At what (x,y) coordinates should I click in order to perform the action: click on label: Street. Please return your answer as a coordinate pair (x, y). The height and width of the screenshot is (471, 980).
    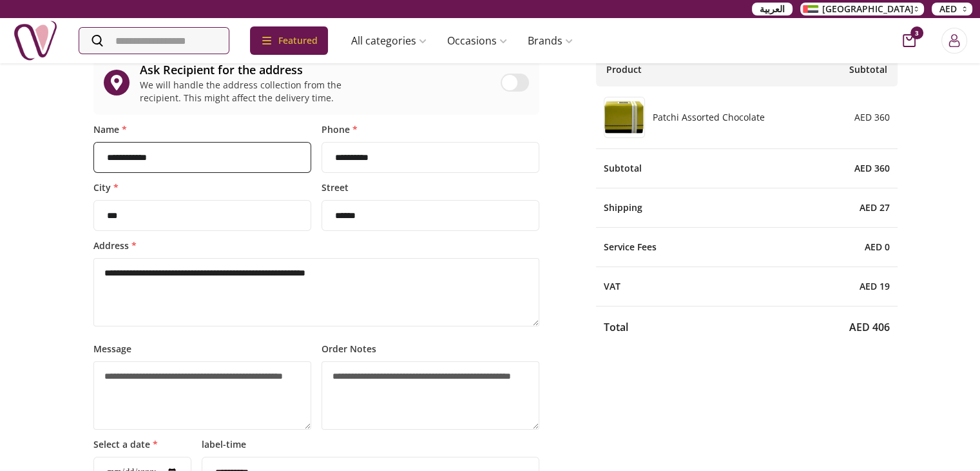
    Looking at the image, I should click on (431, 188).